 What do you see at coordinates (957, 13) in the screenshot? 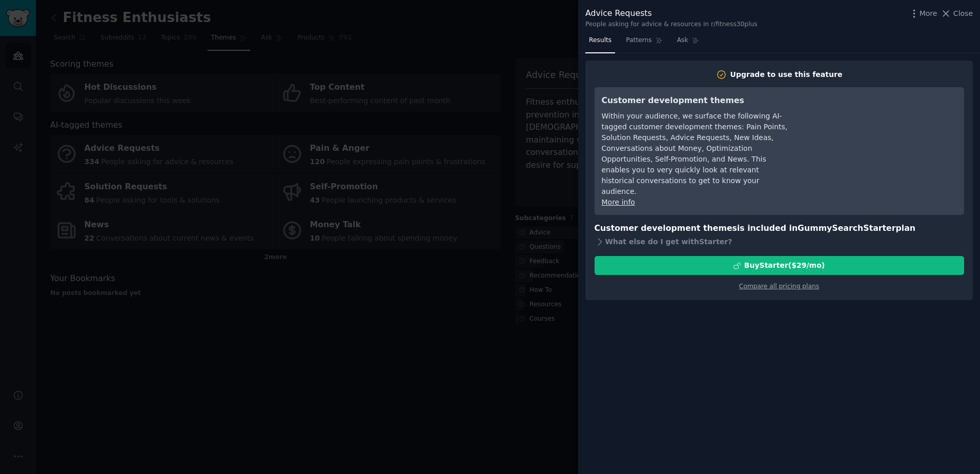
I see `button: Close` at bounding box center [957, 13].